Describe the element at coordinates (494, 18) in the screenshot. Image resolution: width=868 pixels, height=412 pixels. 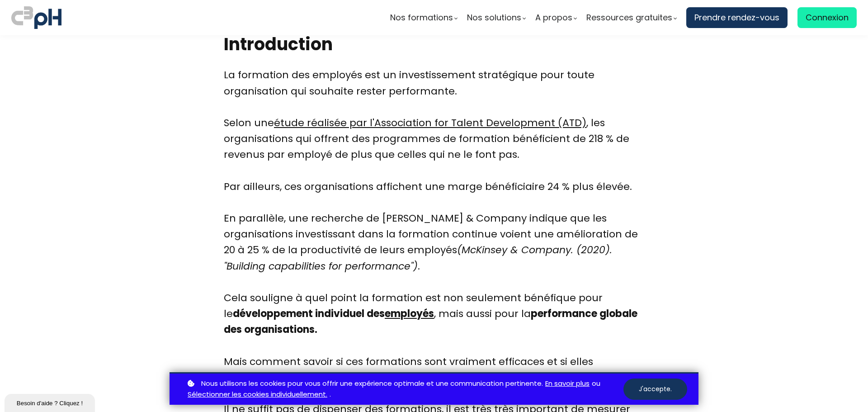
I see `span: Nos solutions` at that location.